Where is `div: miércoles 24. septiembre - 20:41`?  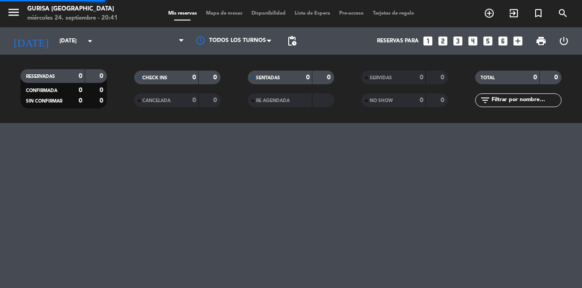 div: miércoles 24. septiembre - 20:41 is located at coordinates (72, 18).